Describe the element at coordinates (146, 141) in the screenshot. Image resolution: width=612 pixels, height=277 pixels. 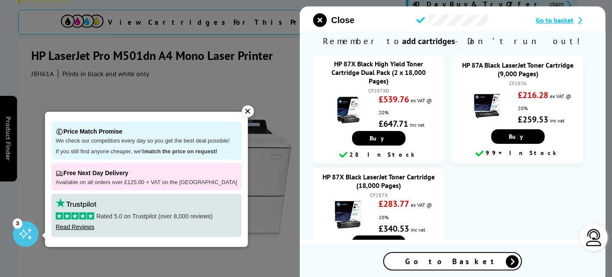
I see `p: We check our competitors every day so you get the best deal possible!` at that location.